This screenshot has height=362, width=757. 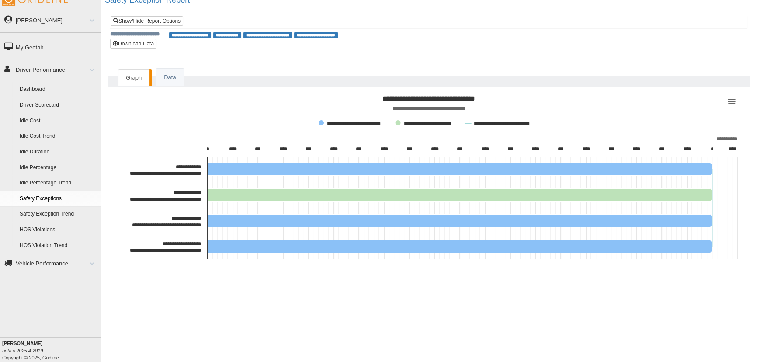 What do you see at coordinates (134, 78) in the screenshot?
I see `a: Graph` at bounding box center [134, 78].